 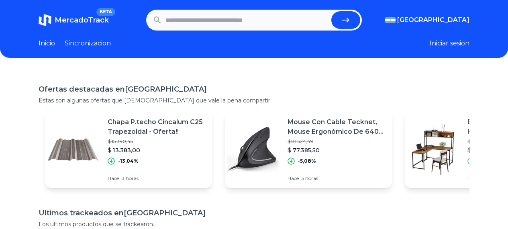 I want to click on span: BETA, so click(x=106, y=12).